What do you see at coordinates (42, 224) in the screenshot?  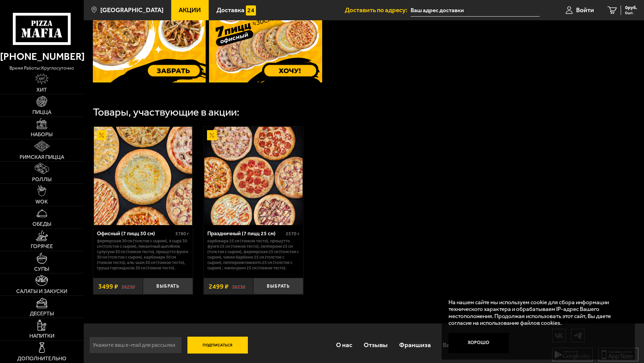 I see `span: Обеды` at bounding box center [42, 224].